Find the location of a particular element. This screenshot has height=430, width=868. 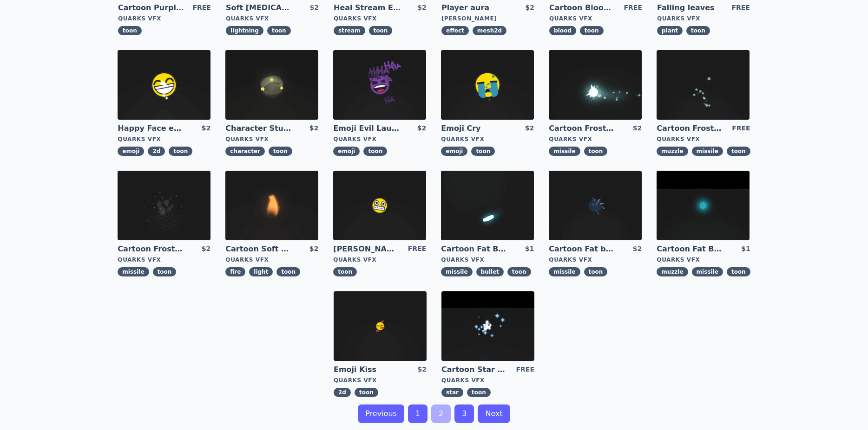

a: Previous is located at coordinates (381, 414).